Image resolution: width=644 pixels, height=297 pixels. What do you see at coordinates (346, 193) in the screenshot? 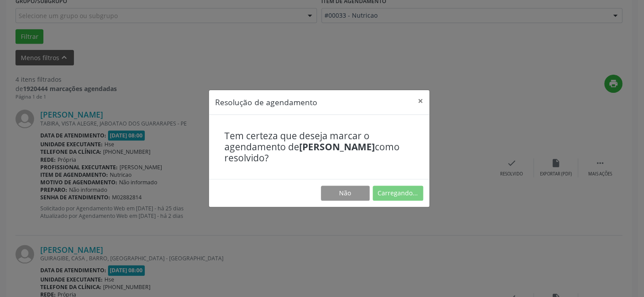
I see `button: Não` at bounding box center [346, 193].